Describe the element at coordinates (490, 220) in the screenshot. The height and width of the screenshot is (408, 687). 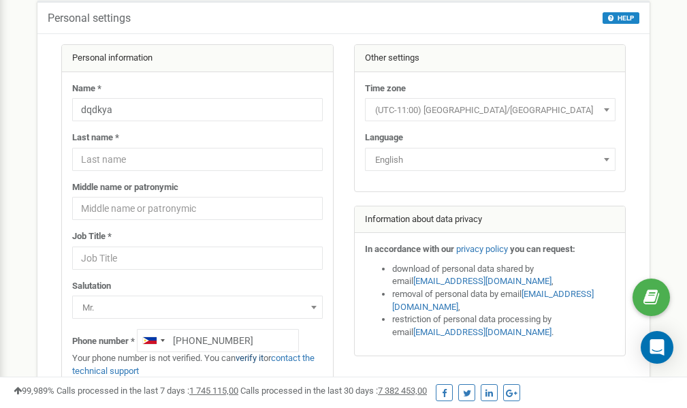
I see `div: Information about data privacy` at that location.